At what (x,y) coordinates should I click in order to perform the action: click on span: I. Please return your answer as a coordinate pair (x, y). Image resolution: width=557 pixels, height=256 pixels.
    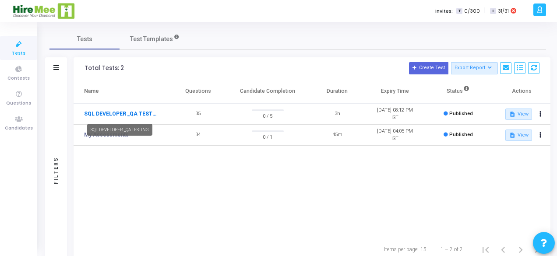
    Looking at the image, I should click on (493, 11).